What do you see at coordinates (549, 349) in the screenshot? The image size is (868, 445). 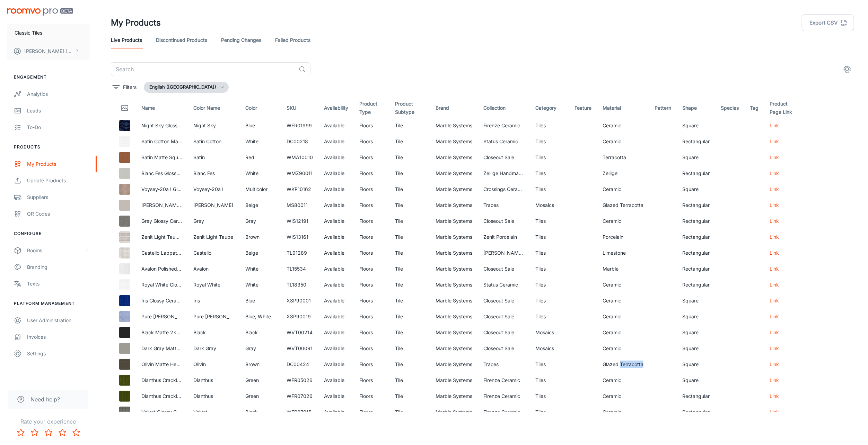 I see `td: Mosaics` at bounding box center [549, 349].